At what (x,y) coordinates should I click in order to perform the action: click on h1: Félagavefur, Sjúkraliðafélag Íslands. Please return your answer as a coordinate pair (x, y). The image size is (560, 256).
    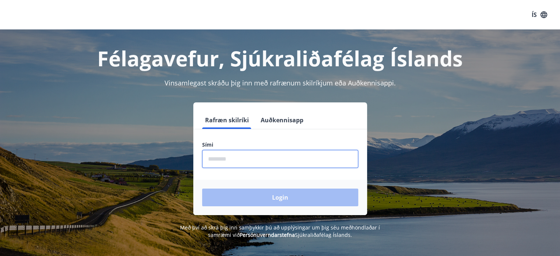
    Looking at the image, I should click on (280, 58).